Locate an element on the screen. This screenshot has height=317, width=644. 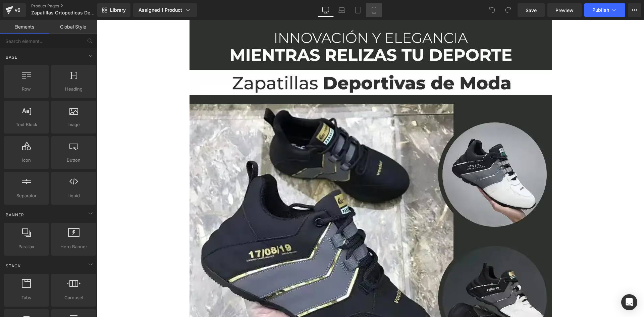
span: Stack is located at coordinates (13, 266).